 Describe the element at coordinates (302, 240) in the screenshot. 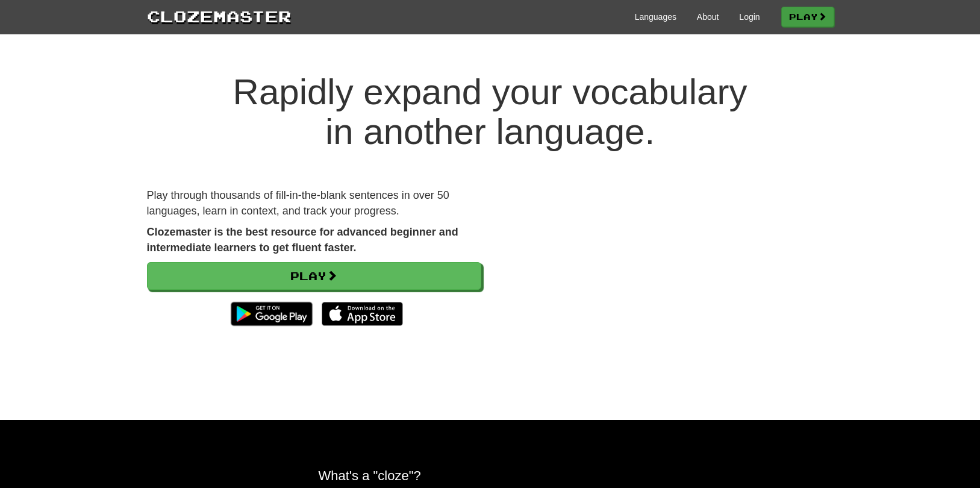

I see `strong: Clozemaster is the best resource for advanced beginner and intermediate learners to get fluent fa...` at that location.